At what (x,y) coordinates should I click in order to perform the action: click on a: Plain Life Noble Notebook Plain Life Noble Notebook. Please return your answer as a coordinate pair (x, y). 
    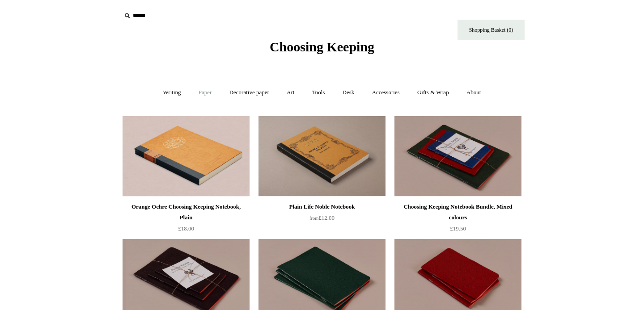
    Looking at the image, I should click on (322, 156).